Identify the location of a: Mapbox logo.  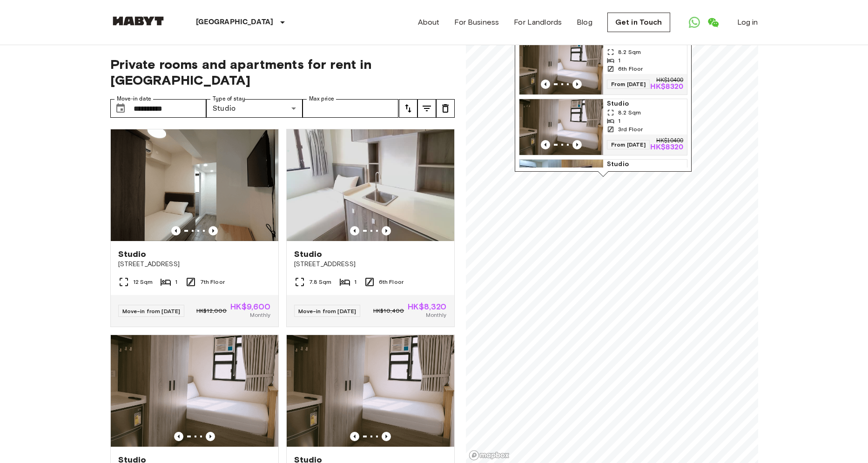
(489, 455).